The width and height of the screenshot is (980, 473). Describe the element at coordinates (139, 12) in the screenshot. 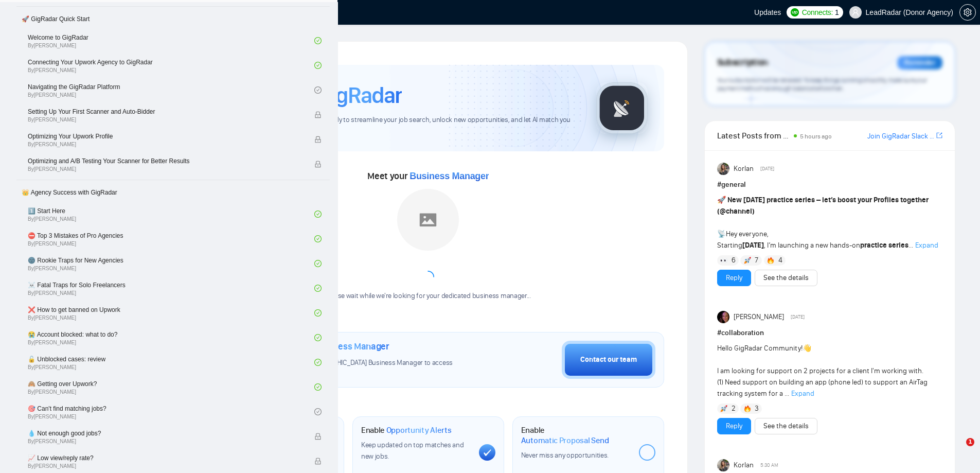

I see `a: homeHome` at that location.